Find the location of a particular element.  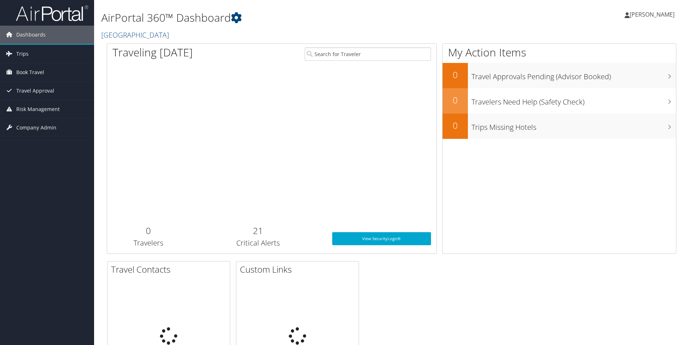

h2: Travel Contacts is located at coordinates (170, 269).